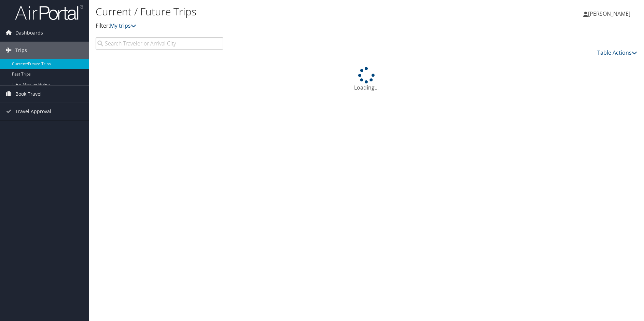 The image size is (644, 321). What do you see at coordinates (276, 11) in the screenshot?
I see `h1: Current / Future Trips` at bounding box center [276, 11].